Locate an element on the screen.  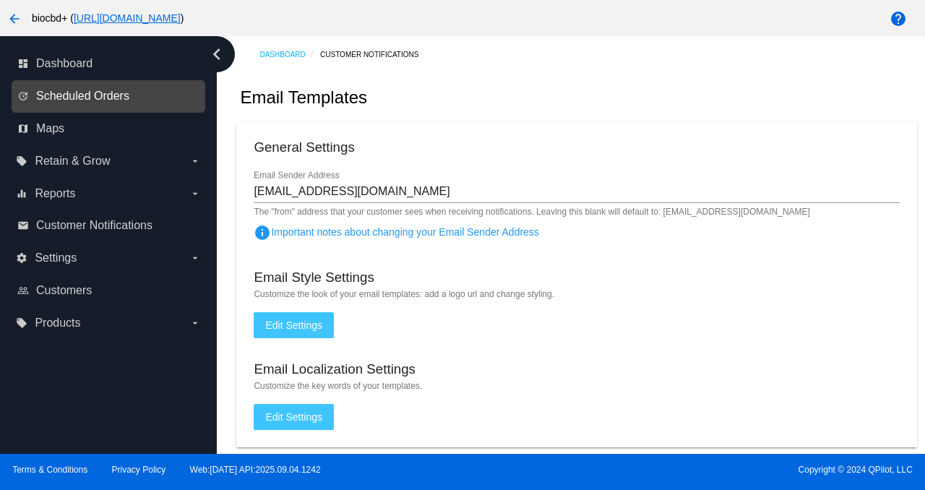
span: Customers is located at coordinates (64, 290).